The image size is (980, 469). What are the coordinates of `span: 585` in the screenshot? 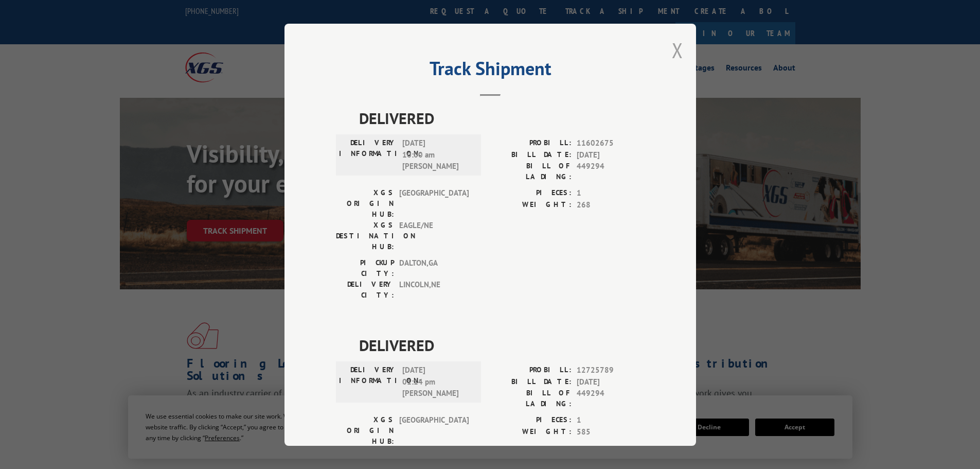 It's located at (611, 431).